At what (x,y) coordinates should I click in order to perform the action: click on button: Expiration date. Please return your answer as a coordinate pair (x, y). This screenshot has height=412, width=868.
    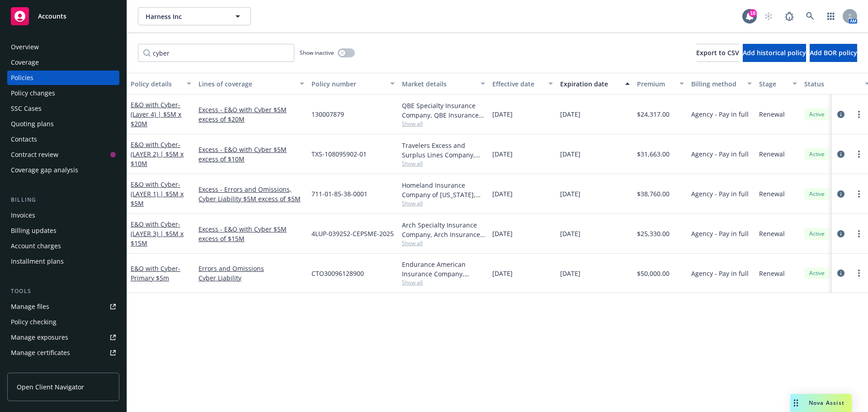
    Looking at the image, I should click on (595, 83).